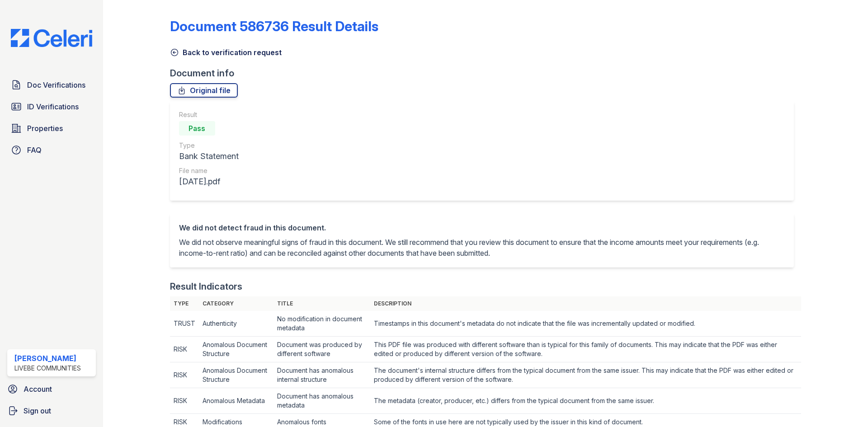  I want to click on td: The document's internal structure differs from the typical document from the same issuer. This ma..., so click(586, 375).